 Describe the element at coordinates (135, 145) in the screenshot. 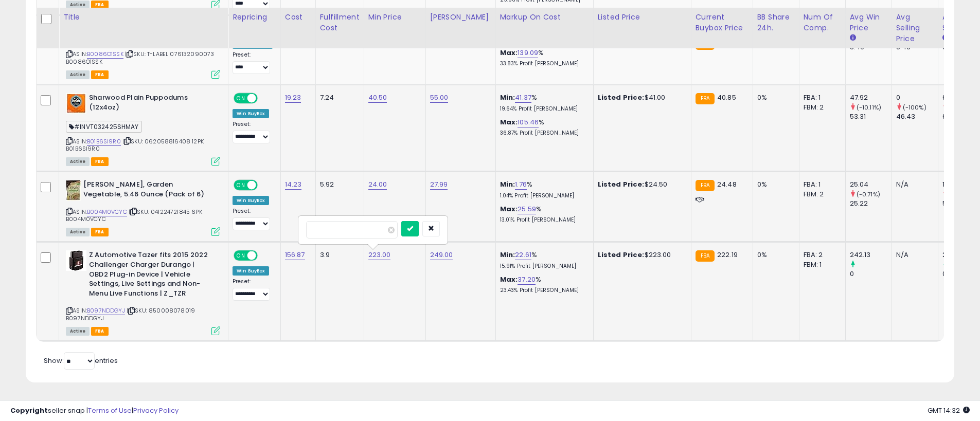

I see `span: | SKU: 062058816408 12PK B01B6SI9R0` at that location.